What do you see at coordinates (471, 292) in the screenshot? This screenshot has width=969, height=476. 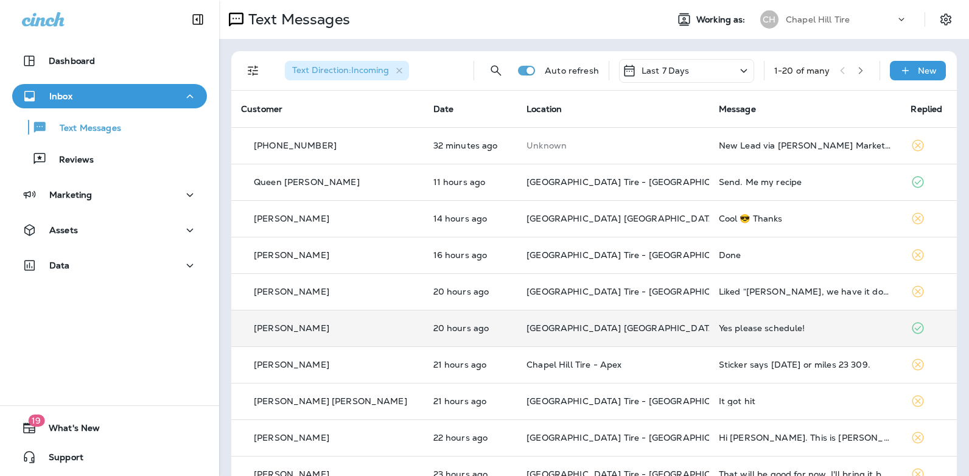 I see `p: Oct 2, 2025 12:51 PM` at bounding box center [471, 292].